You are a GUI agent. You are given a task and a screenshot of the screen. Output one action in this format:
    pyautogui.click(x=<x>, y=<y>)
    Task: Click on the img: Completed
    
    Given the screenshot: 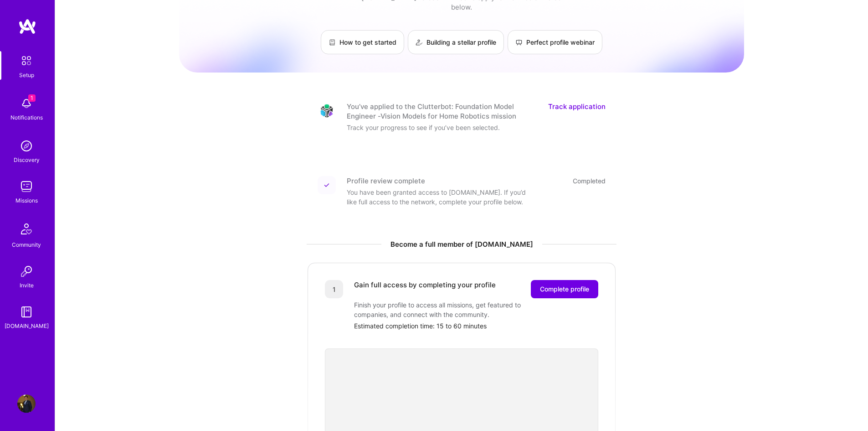 What is the action you would take?
    pyautogui.click(x=327, y=185)
    